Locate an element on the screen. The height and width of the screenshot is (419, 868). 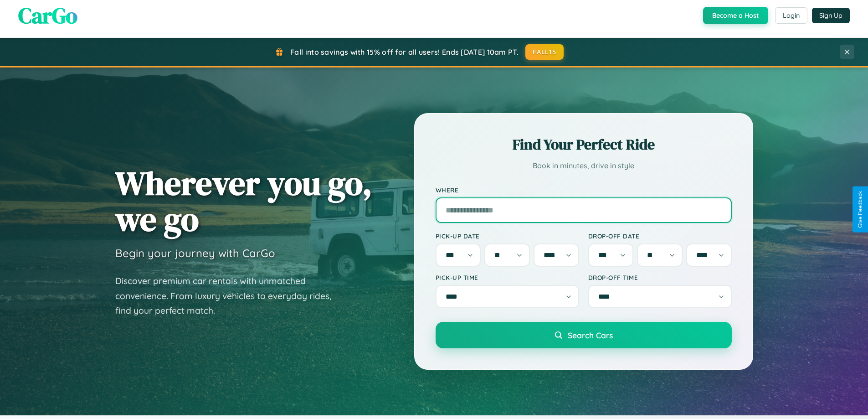
span: Search Cars is located at coordinates (590, 335).